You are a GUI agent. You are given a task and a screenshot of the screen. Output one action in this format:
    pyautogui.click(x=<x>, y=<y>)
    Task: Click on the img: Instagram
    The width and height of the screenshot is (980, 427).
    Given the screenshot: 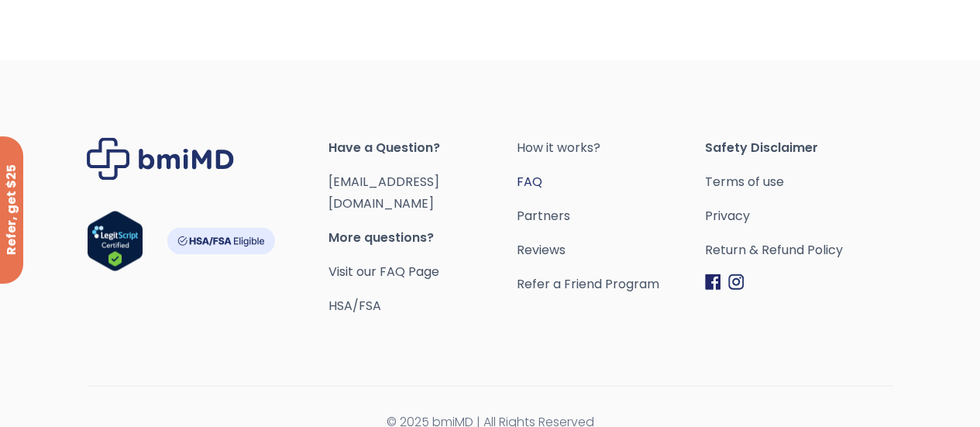 What is the action you would take?
    pyautogui.click(x=736, y=282)
    